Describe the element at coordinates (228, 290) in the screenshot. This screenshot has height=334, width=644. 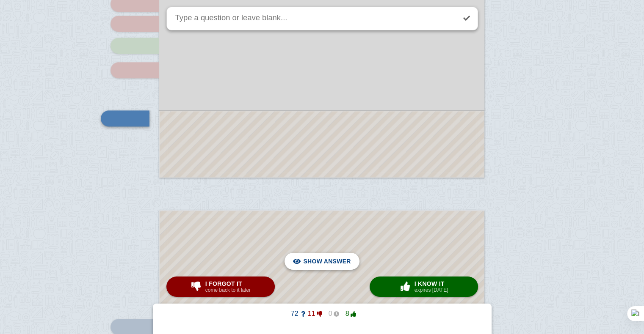
I see `small: come back to it later` at that location.